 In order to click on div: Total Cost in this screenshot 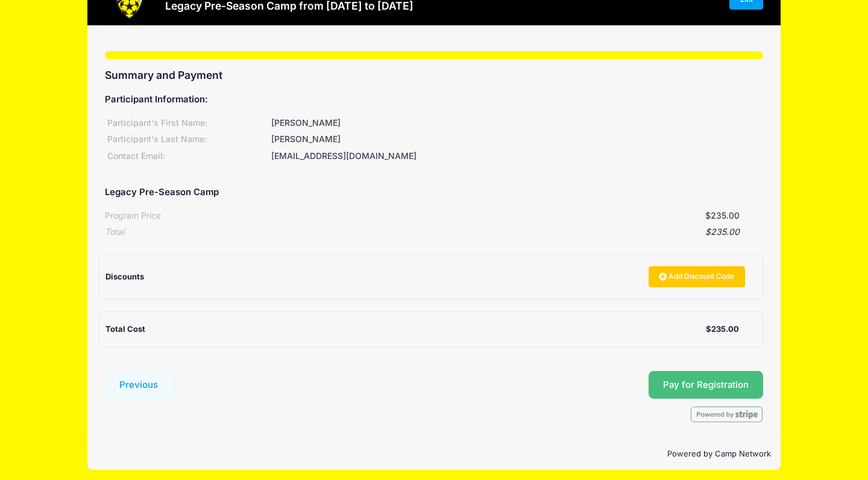, I will do `click(406, 330)`.